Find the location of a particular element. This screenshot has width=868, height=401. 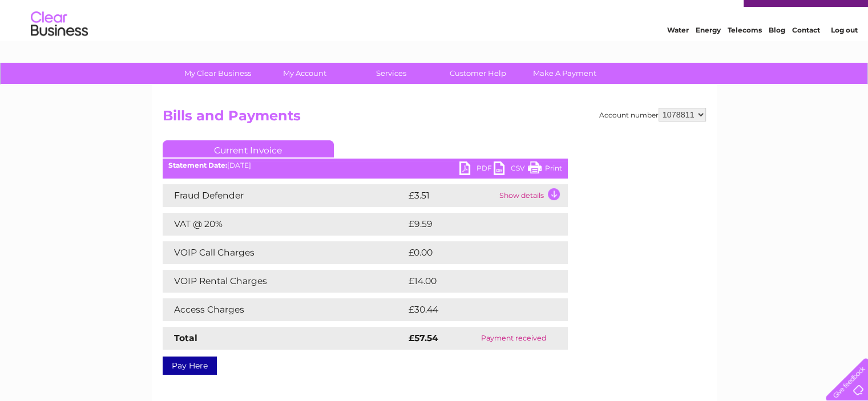

a: Contact is located at coordinates (806, 52).